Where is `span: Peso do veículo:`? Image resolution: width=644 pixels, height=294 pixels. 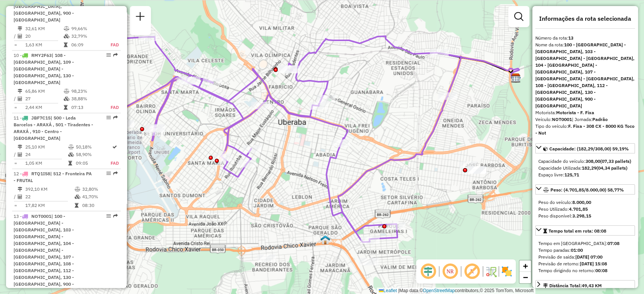 span: Peso do veículo: is located at coordinates (565, 202).